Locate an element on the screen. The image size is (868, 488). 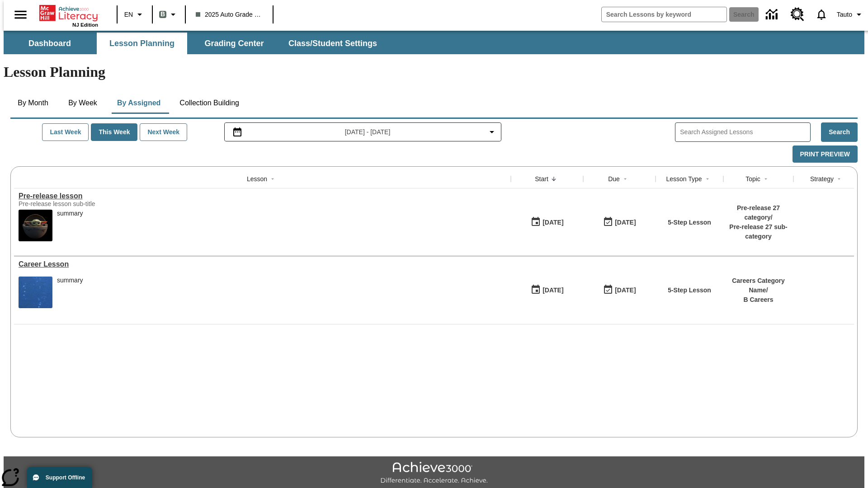
a: Career Lesson, Lessons is located at coordinates (262, 264).